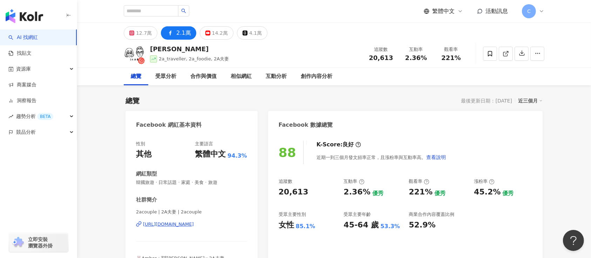 The image size is (591, 258). I want to click on div: 20,613, so click(293, 192).